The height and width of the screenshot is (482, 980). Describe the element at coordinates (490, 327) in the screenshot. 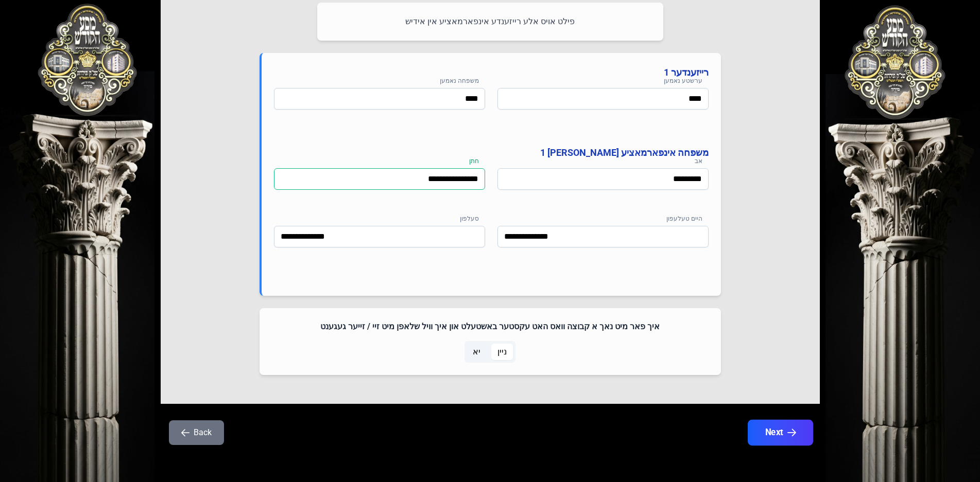

I see `h4: איך פאר מיט נאך א קבוצה וואס האט עקסטער באשטעלט און איך וויל שלאפן מיט זיי / זייער געגענט` at that location.